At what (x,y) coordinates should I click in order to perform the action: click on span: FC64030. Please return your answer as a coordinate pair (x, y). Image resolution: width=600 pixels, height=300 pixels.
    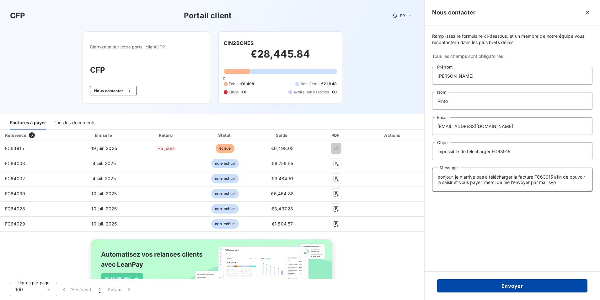
    Looking at the image, I should click on (15, 193).